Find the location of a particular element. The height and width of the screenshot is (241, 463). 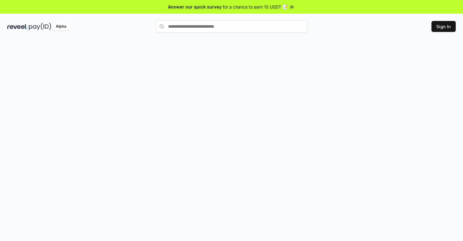

span: Answer our quick survey is located at coordinates (195, 7).